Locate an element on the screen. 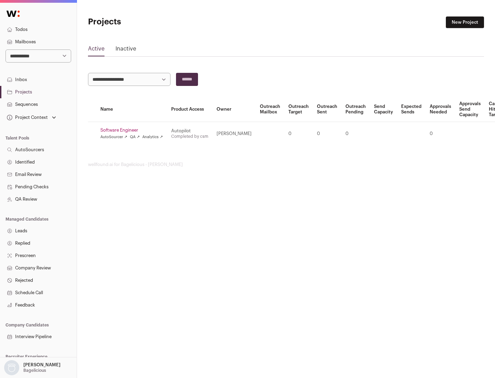  th: Send Capacity is located at coordinates (383, 109).